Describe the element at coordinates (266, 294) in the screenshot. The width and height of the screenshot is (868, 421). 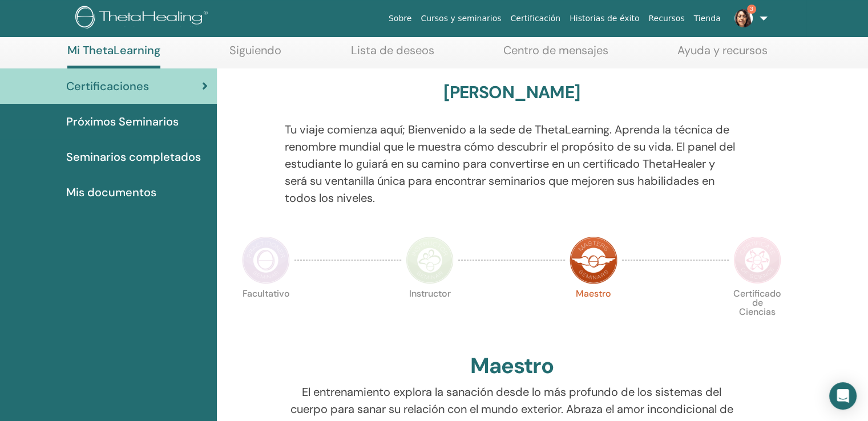
I see `font: Facultativo` at that location.